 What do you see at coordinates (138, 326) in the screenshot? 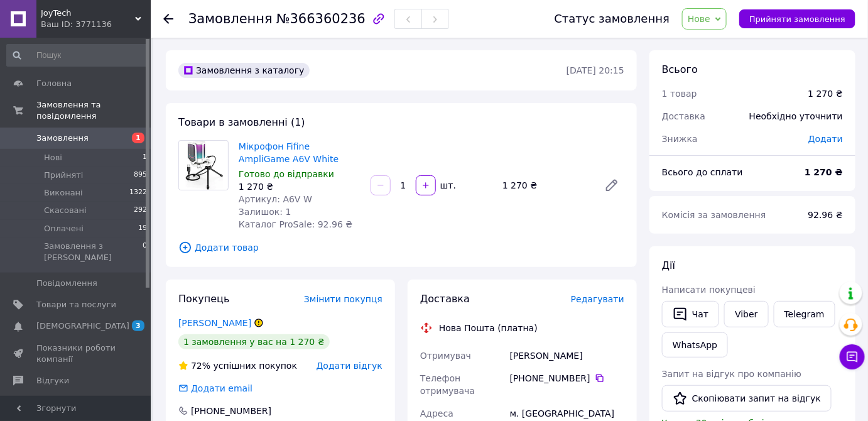
I see `span: 3` at bounding box center [138, 326].